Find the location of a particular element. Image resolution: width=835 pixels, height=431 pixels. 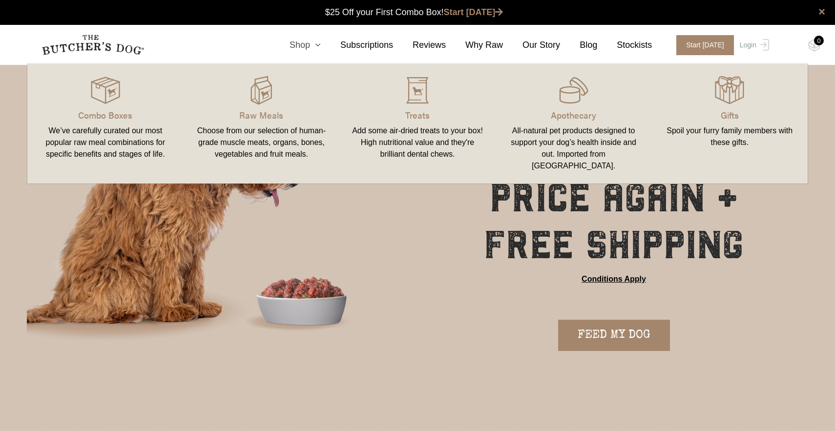

a: FEED MY DOG is located at coordinates (614, 335).